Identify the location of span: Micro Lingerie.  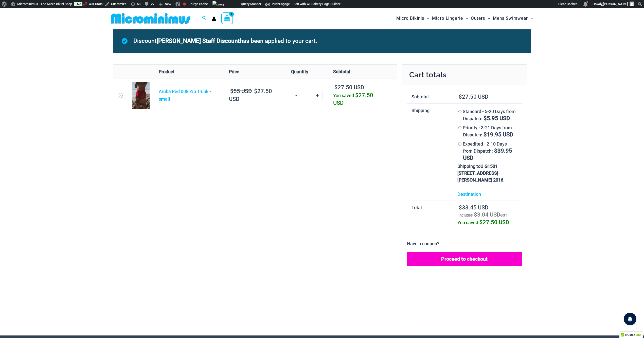
(447, 18).